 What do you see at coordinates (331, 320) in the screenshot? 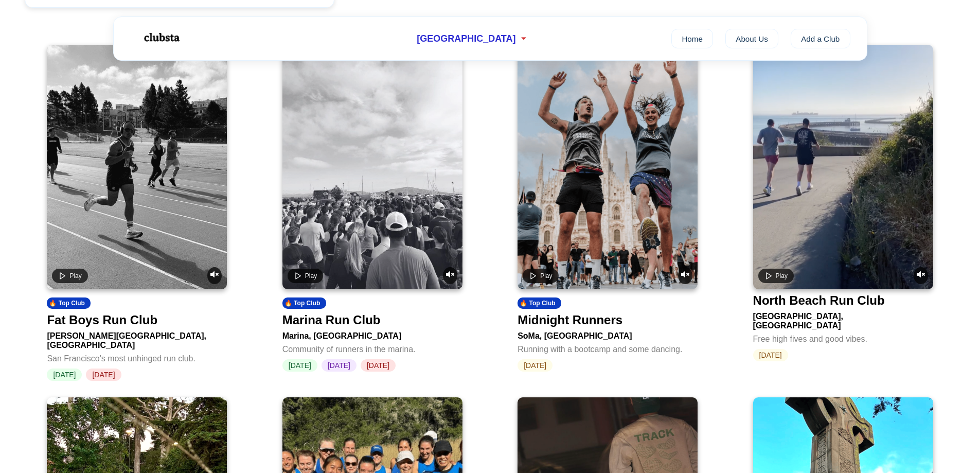
I see `div: Marina Run Club` at bounding box center [331, 320].